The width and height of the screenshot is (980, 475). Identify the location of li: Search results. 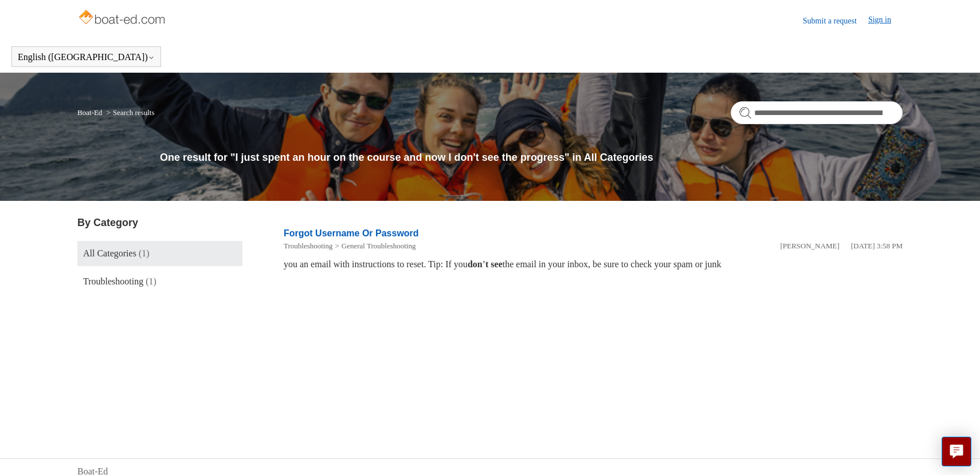
(129, 112).